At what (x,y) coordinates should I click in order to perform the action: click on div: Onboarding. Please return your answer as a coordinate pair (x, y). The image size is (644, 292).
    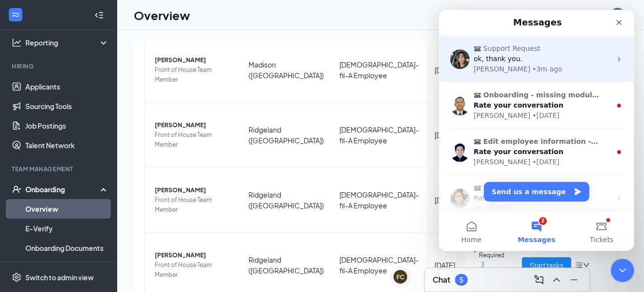
    Looking at the image, I should click on (63, 189).